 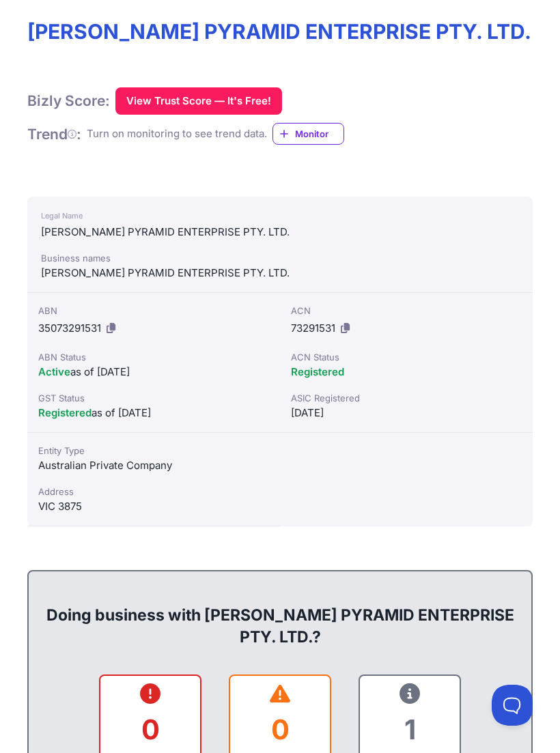 I want to click on div: ABN, so click(x=153, y=311).